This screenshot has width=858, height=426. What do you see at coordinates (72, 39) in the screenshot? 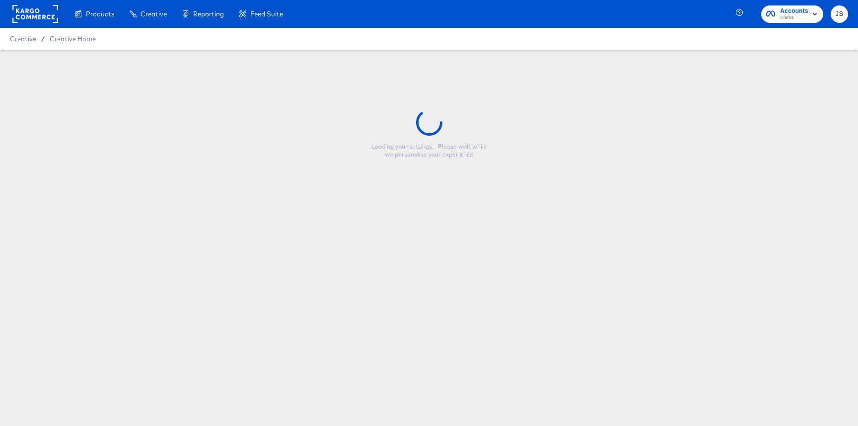
I see `span: Creative Home` at bounding box center [72, 39].